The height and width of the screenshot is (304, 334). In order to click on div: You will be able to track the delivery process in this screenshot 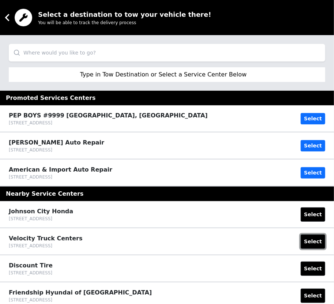, I will do `click(127, 23)`.